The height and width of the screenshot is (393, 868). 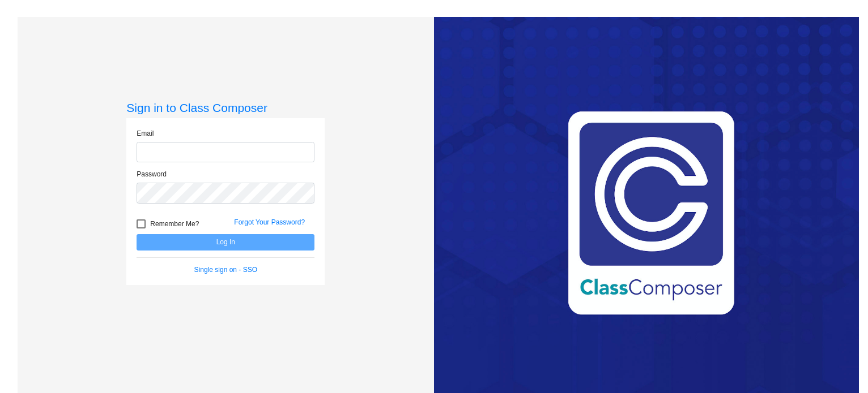 I want to click on h3: Sign in to Class Composer, so click(x=226, y=107).